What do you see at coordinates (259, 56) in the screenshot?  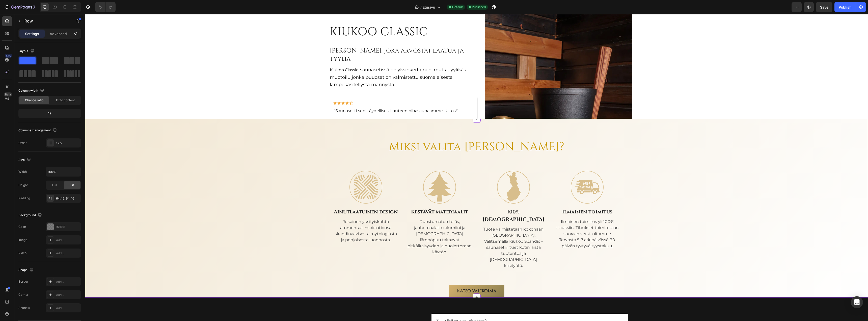 I see `span: Kiukoo Classic` at bounding box center [259, 56].